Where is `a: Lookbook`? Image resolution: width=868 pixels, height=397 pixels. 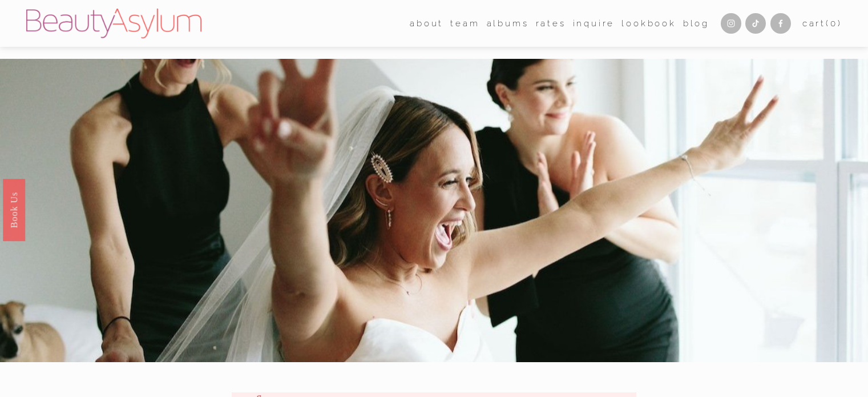 a: Lookbook is located at coordinates (648, 24).